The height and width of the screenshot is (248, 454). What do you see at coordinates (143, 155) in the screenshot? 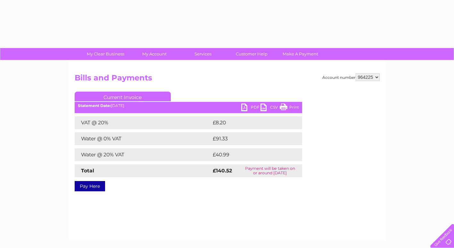
I see `td: Water @ 20% VAT` at bounding box center [143, 155].